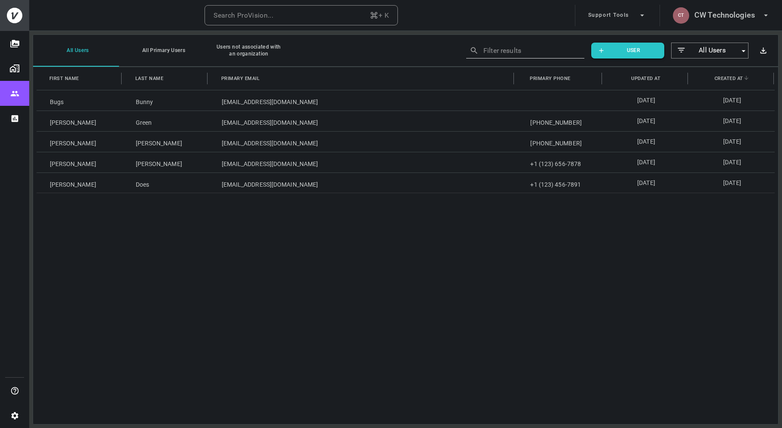 This screenshot has height=428, width=782. What do you see at coordinates (76, 50) in the screenshot?
I see `button: All Users` at bounding box center [76, 50].